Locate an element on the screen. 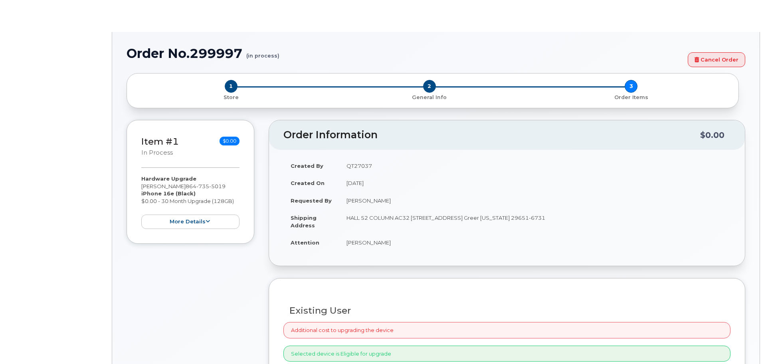 This screenshot has height=364, width=764. small: (in process) is located at coordinates (263, 52).